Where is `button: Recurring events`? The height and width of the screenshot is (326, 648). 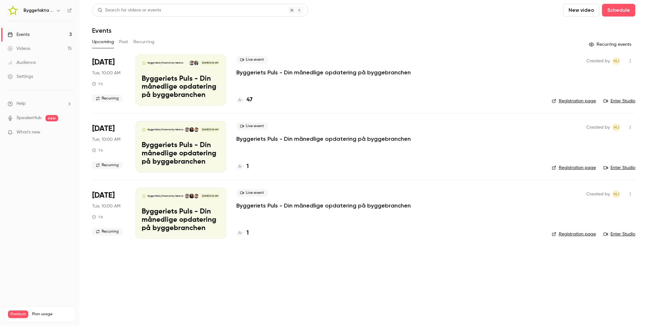 button: Recurring events is located at coordinates (610, 44).